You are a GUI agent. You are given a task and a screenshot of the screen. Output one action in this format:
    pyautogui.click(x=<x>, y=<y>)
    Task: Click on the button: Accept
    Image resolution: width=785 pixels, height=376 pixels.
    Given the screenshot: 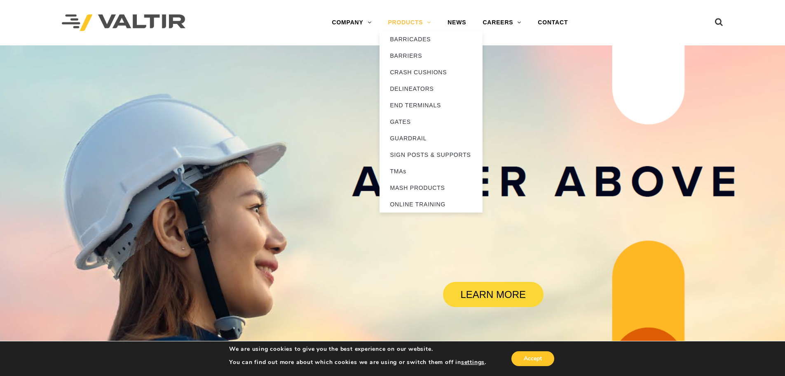 What is the action you would take?
    pyautogui.click(x=533, y=358)
    